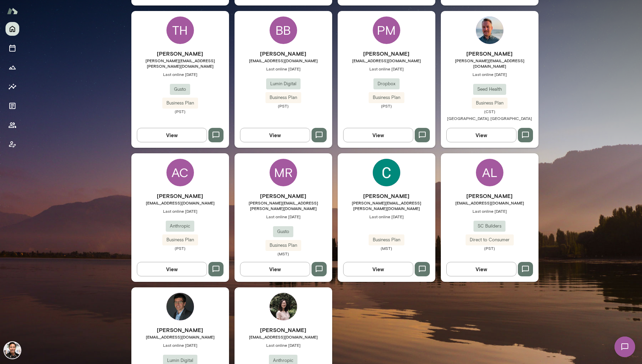 The width and height of the screenshot is (642, 364). What do you see at coordinates (13, 29) in the screenshot?
I see `button: Home` at bounding box center [13, 29].